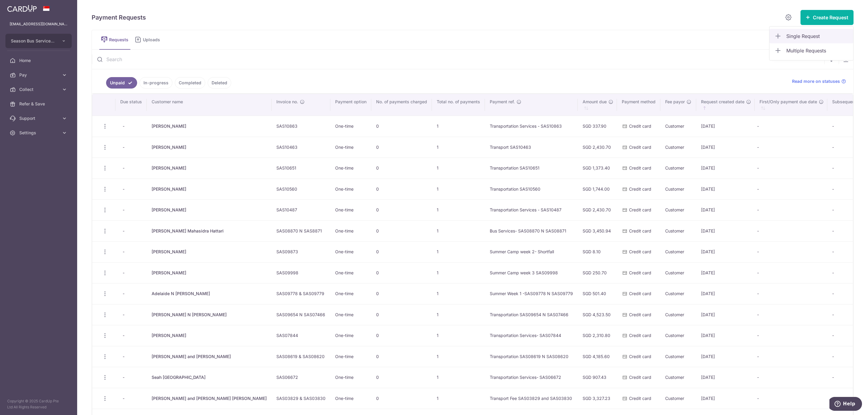 This screenshot has width=868, height=415. Describe the element at coordinates (532, 231) in the screenshot. I see `td: Bus Services- SAS08870 N SAS08871` at that location.